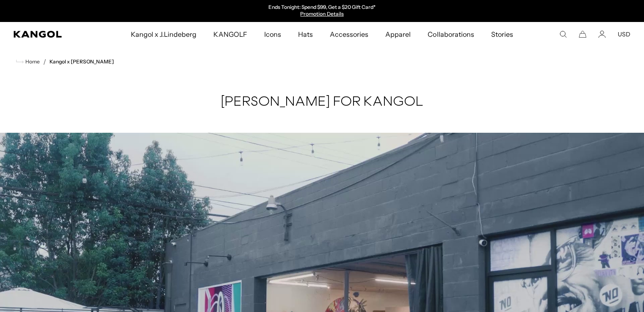 The image size is (644, 312). I want to click on span: Icons, so click(273, 34).